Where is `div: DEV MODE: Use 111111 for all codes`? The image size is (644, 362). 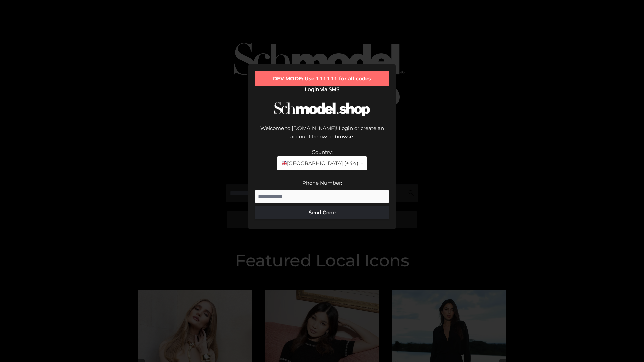
div: DEV MODE: Use 111111 for all codes is located at coordinates (322, 79).